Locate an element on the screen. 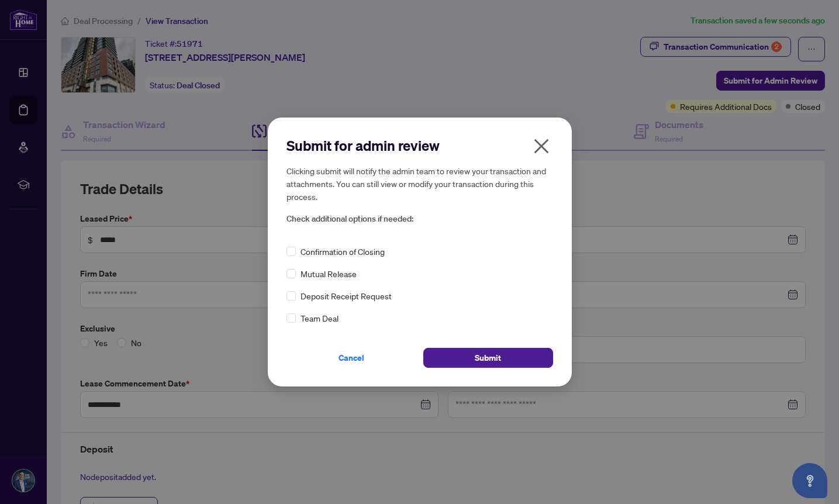 Image resolution: width=839 pixels, height=504 pixels. span: Team Deal is located at coordinates (319, 318).